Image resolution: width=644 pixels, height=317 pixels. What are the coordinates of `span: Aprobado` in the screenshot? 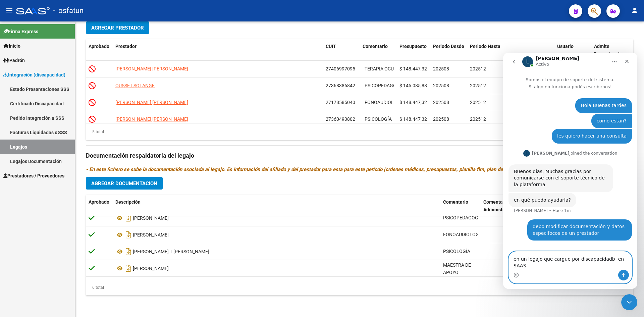 It's located at (99, 47).